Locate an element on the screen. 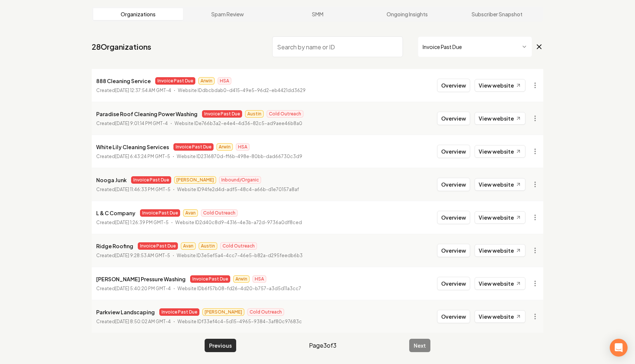  a: Organizations is located at coordinates (138, 14).